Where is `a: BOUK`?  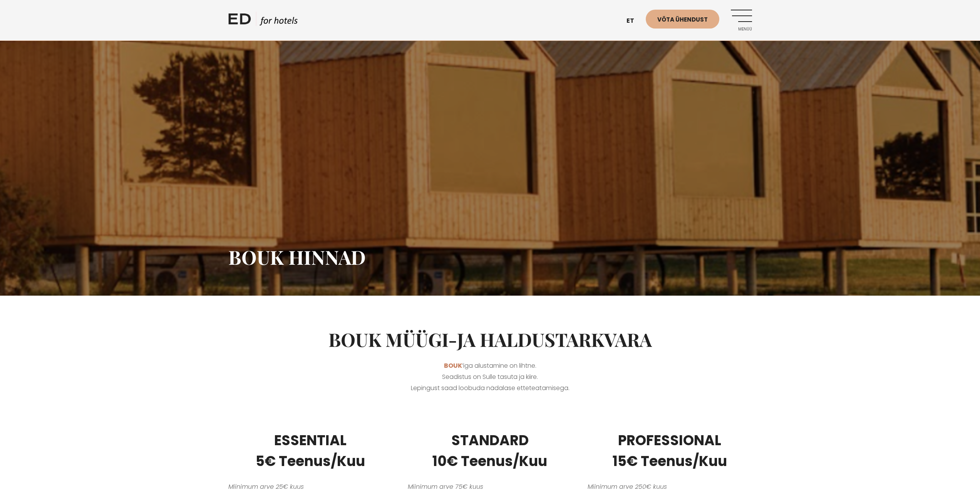 a: BOUK is located at coordinates (453, 365).